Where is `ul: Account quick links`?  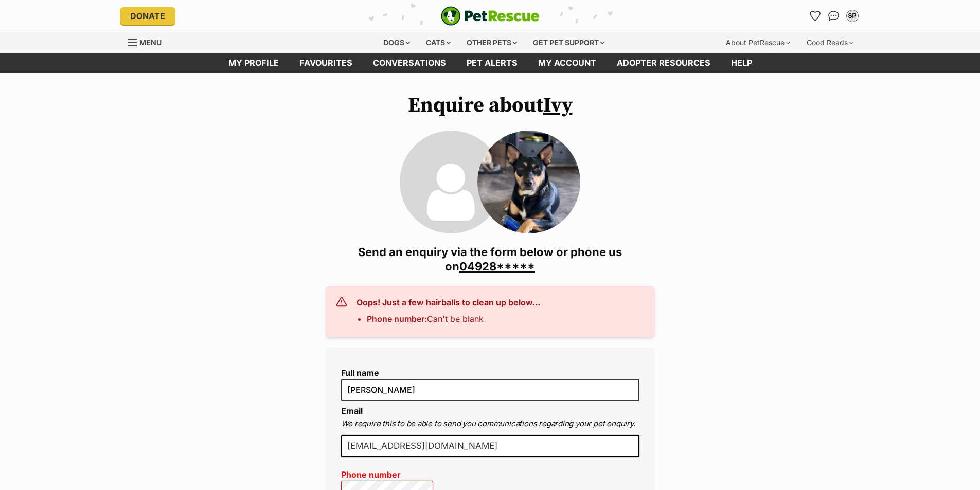 ul: Account quick links is located at coordinates (834, 16).